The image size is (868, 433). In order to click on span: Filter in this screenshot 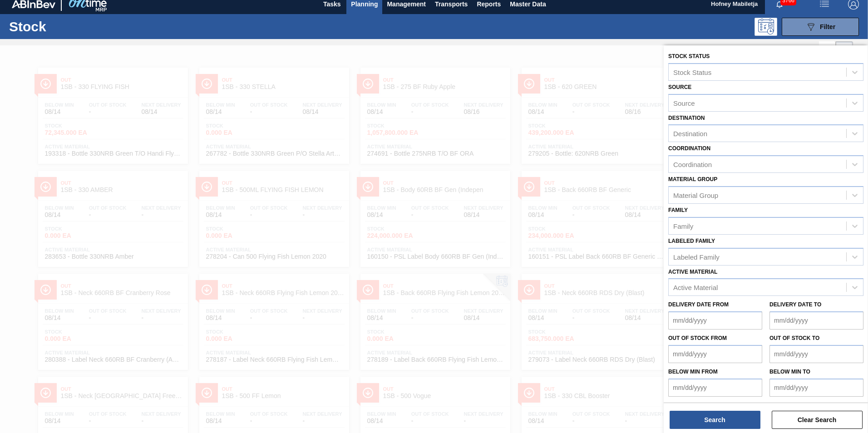, I will do `click(827, 27)`.